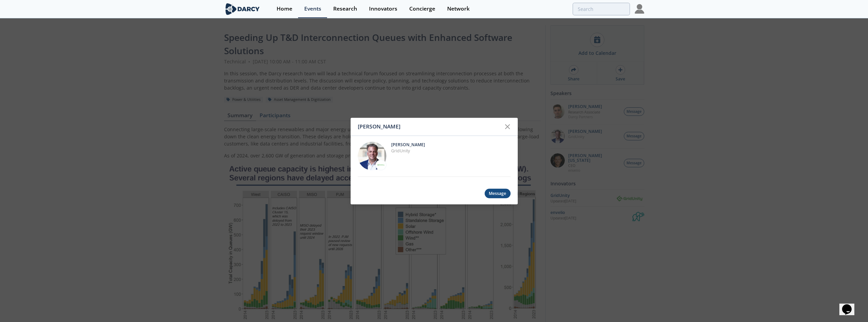  What do you see at coordinates (284, 9) in the screenshot?
I see `div: Home` at bounding box center [284, 9].